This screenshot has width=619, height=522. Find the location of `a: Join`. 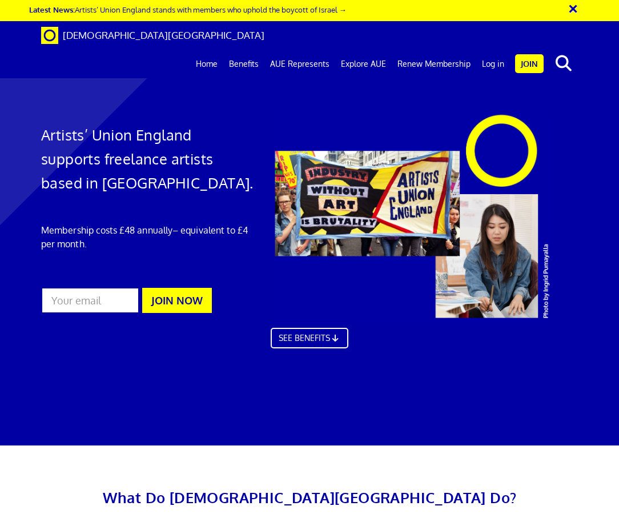

a: Join is located at coordinates (529, 63).